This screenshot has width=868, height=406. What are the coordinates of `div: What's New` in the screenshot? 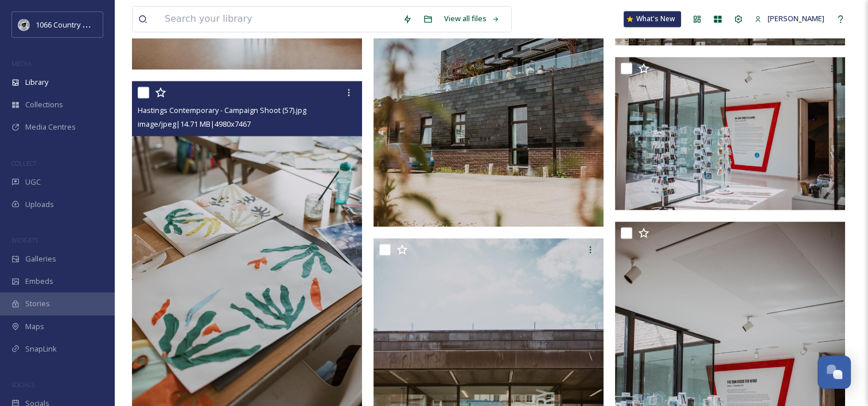 It's located at (652, 19).